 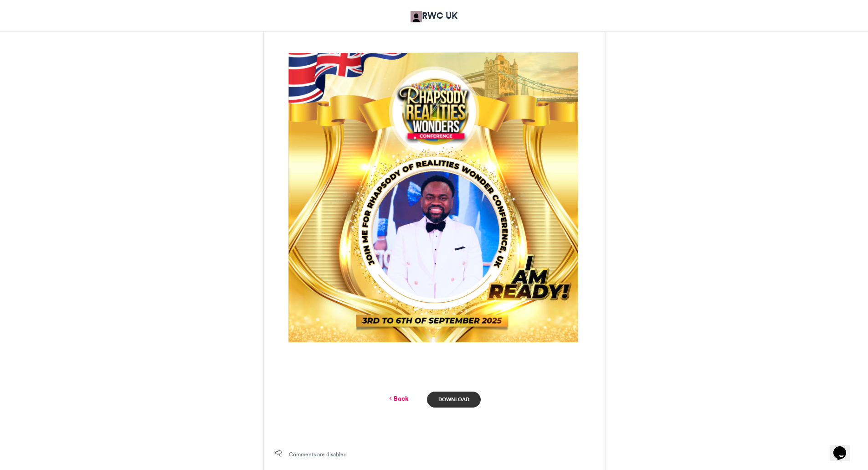 What do you see at coordinates (398, 398) in the screenshot?
I see `a: Back` at bounding box center [398, 398].